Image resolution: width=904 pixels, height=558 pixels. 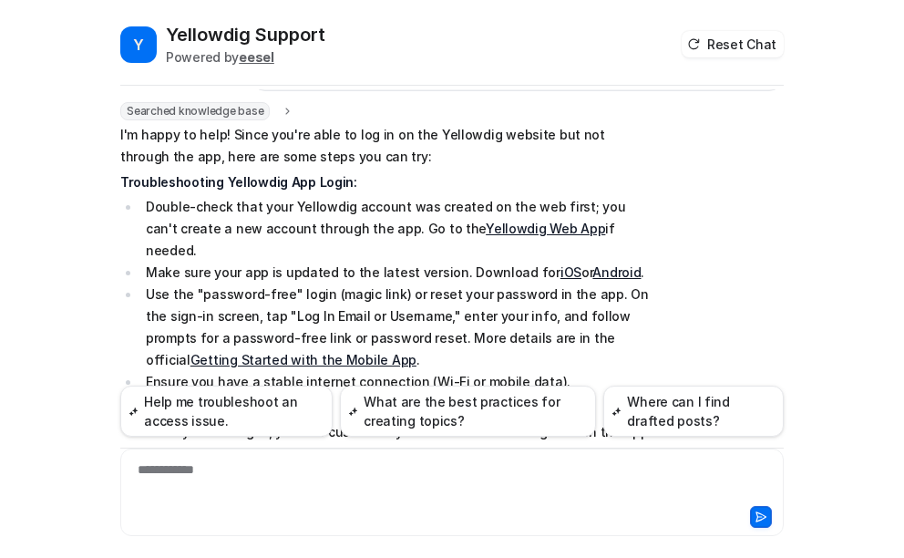 I want to click on span: Y, so click(x=139, y=45).